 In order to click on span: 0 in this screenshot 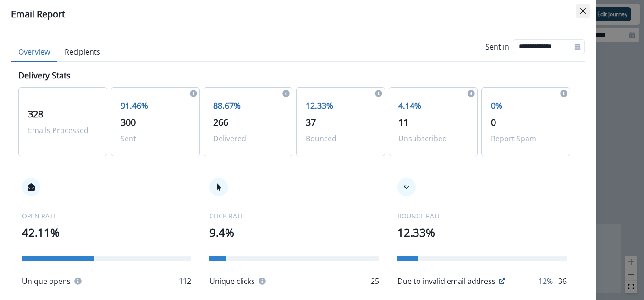, I will do `click(493, 122)`.